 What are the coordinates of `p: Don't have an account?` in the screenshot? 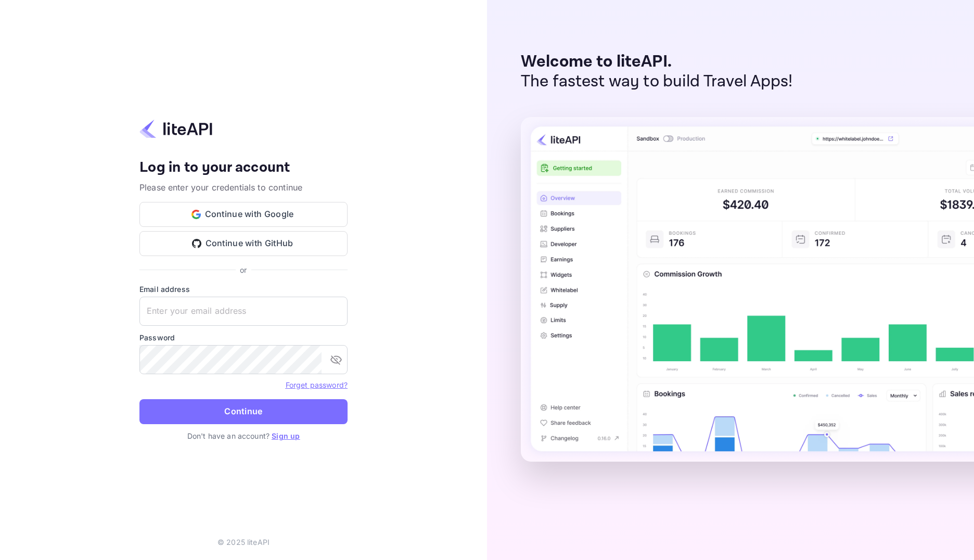 It's located at (244, 436).